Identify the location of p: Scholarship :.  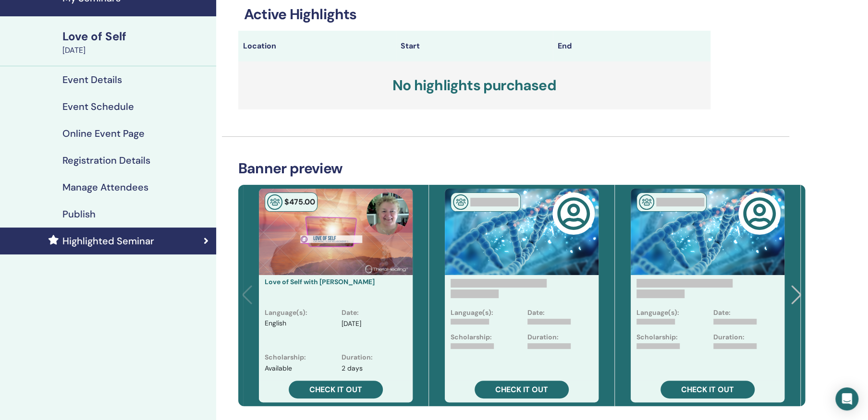
(286, 357).